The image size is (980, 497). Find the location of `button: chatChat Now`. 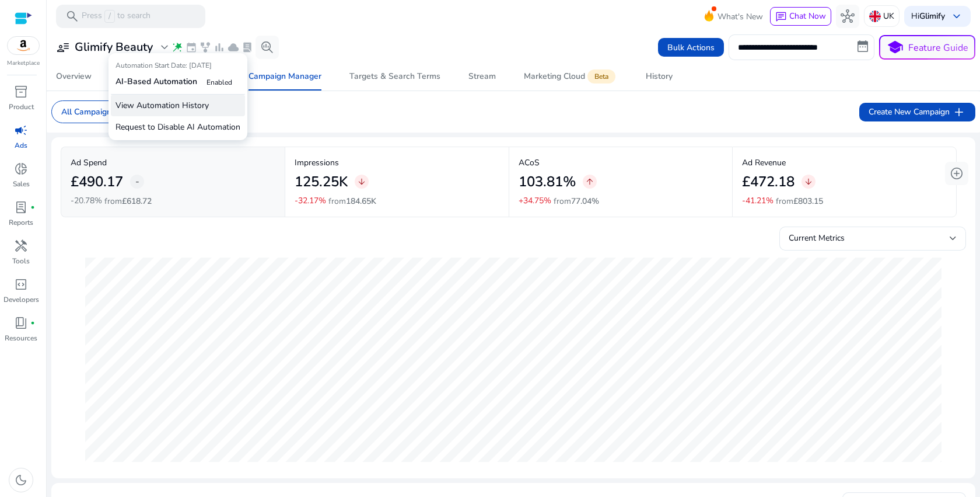

button: chatChat Now is located at coordinates (800, 16).